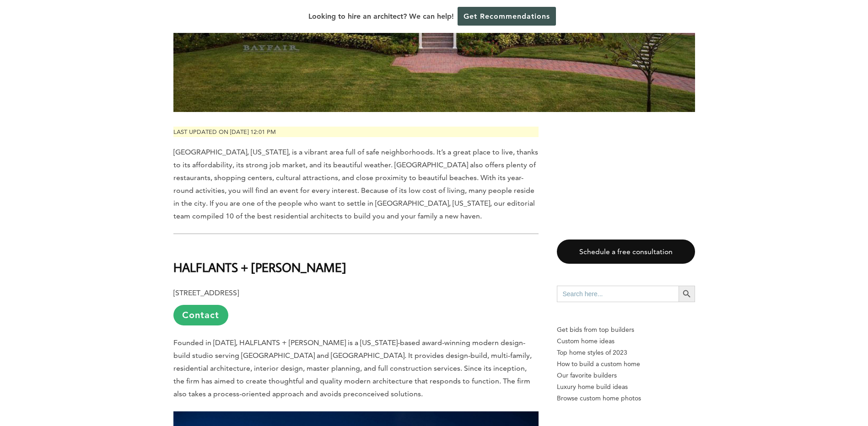 This screenshot has width=868, height=426. Describe the element at coordinates (626, 398) in the screenshot. I see `a: Browse custom home photos` at that location.